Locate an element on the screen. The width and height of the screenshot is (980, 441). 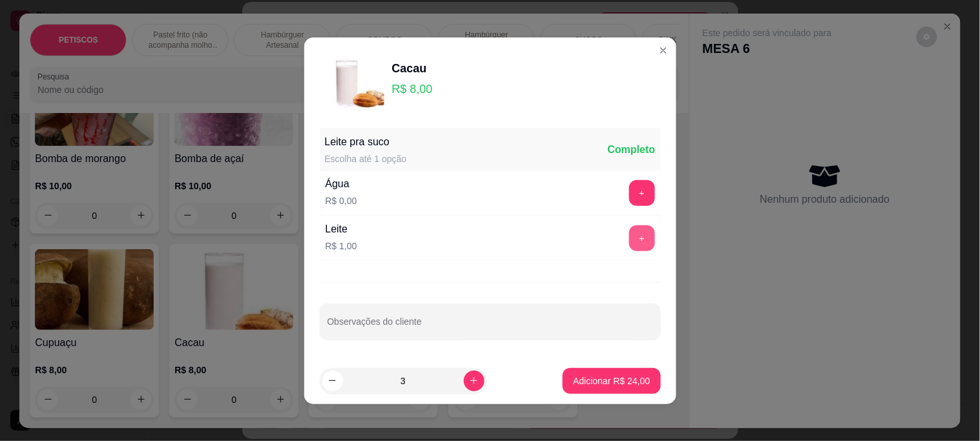
button: decrease-product-quantity is located at coordinates (333, 381).